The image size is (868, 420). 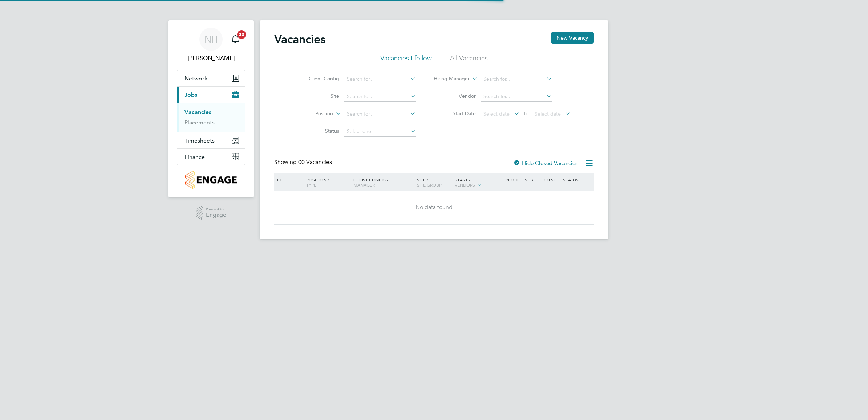 What do you see at coordinates (434, 182) in the screenshot?
I see `div: Site /` at bounding box center [434, 182].